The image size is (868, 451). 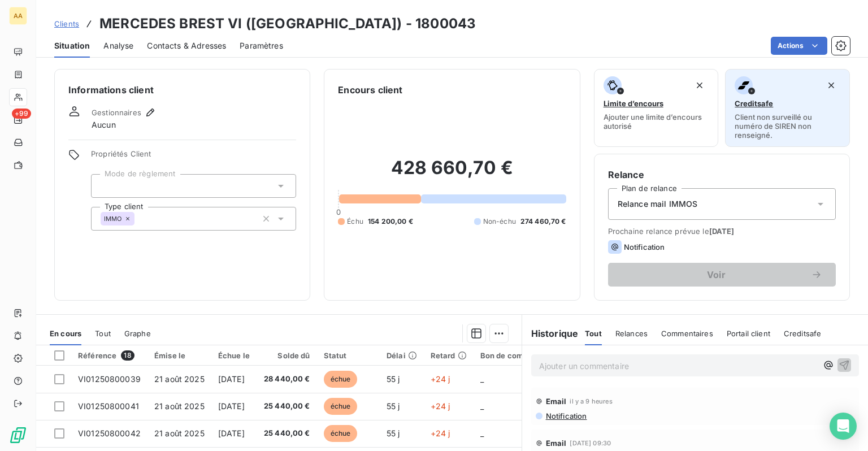 I want to click on span: Analyse, so click(x=118, y=46).